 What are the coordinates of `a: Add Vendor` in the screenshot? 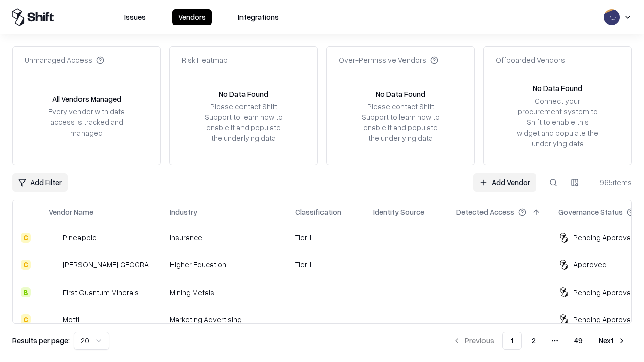 It's located at (505, 183).